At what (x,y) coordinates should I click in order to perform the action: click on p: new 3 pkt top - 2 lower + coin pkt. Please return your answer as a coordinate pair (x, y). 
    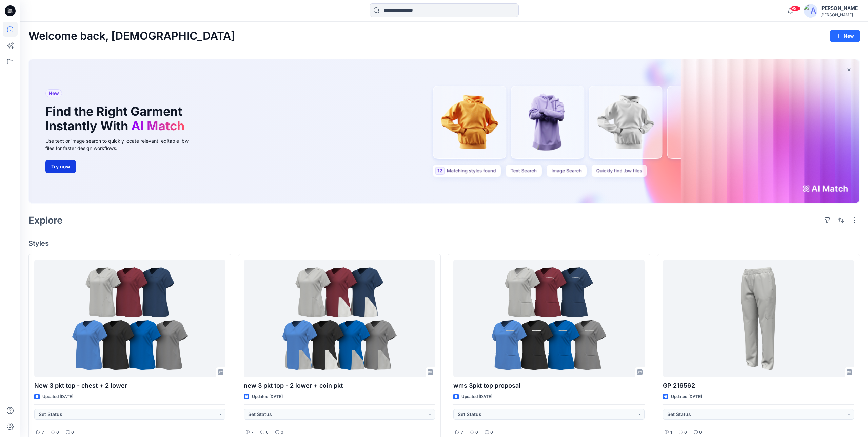
    Looking at the image, I should click on (340, 386).